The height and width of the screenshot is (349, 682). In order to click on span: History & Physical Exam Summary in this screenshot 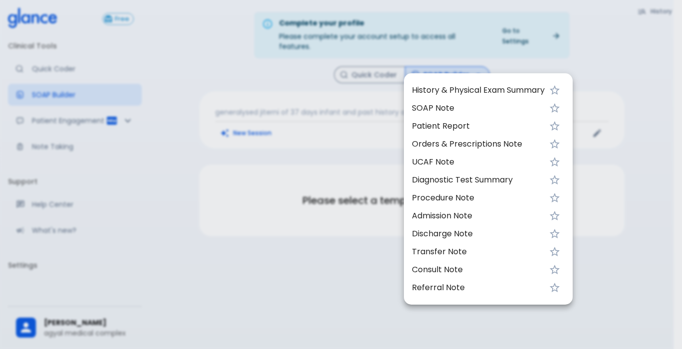, I will do `click(478, 90)`.